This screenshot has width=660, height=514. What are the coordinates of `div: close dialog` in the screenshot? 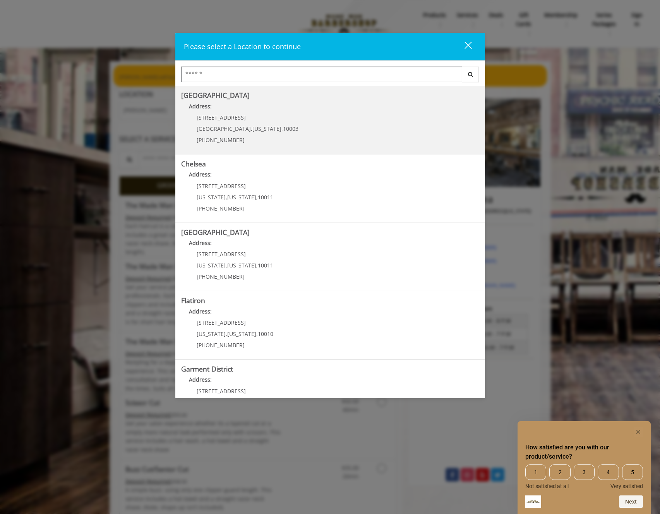 It's located at (464, 47).